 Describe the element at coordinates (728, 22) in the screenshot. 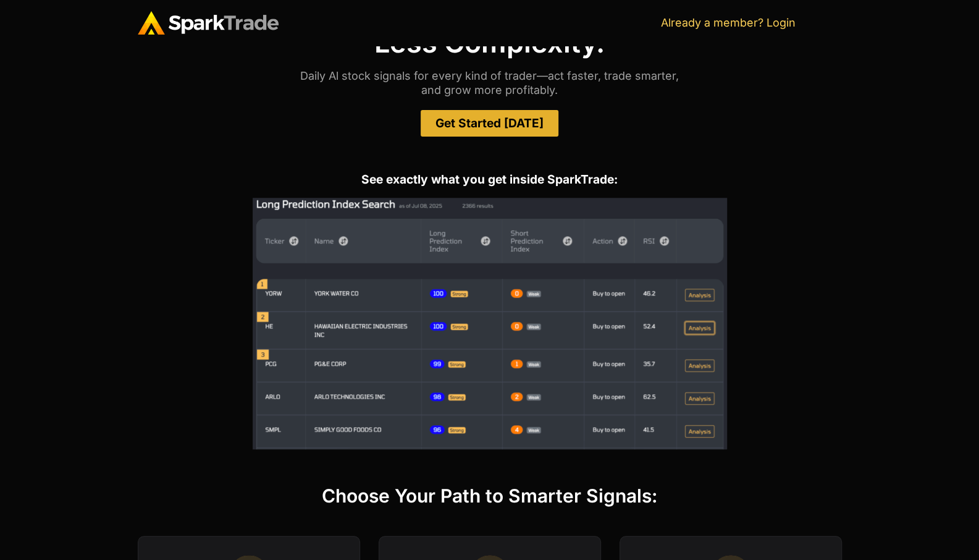

I see `a: Already a member? Login` at that location.